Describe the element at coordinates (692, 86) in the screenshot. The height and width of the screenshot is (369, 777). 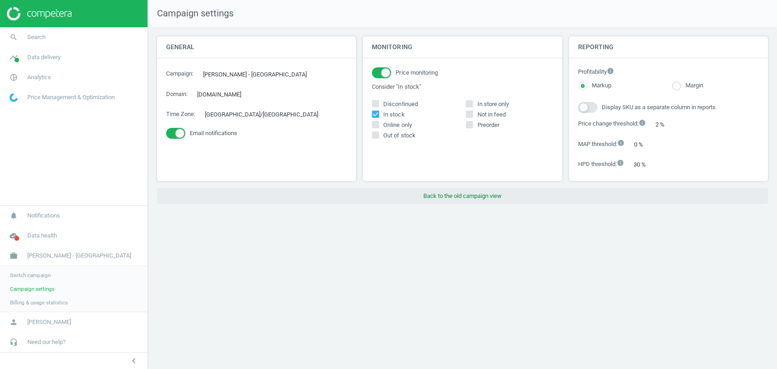
I see `label: Margin` at that location.